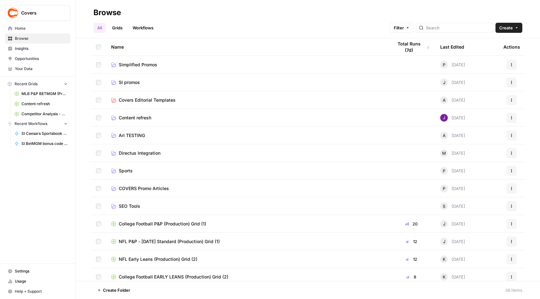 The image size is (540, 299). Describe the element at coordinates (508, 28) in the screenshot. I see `button: Create` at that location.